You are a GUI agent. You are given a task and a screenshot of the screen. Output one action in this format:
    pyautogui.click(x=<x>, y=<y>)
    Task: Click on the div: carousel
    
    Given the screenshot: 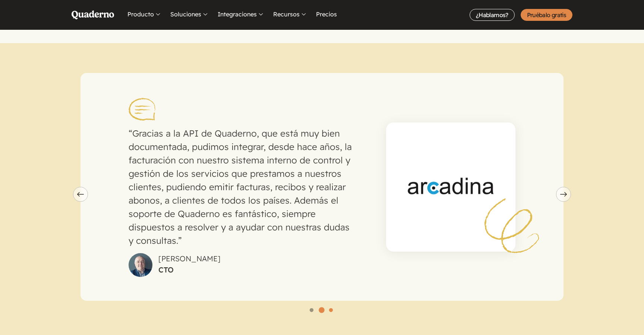 What is the action you would take?
    pyautogui.click(x=322, y=187)
    